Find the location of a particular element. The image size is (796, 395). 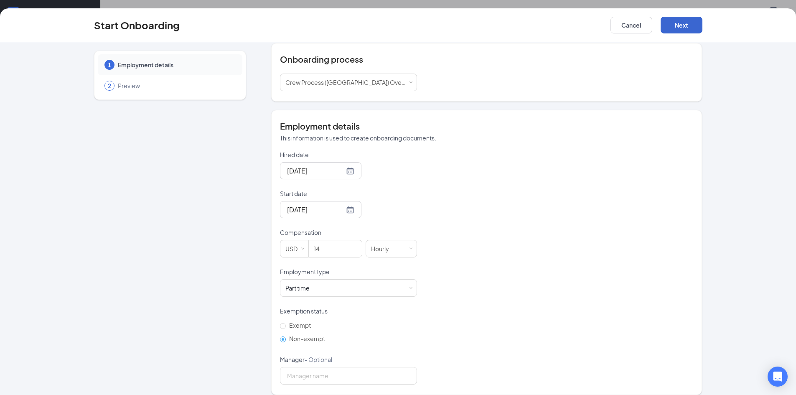

div: USD is located at coordinates (294, 248).